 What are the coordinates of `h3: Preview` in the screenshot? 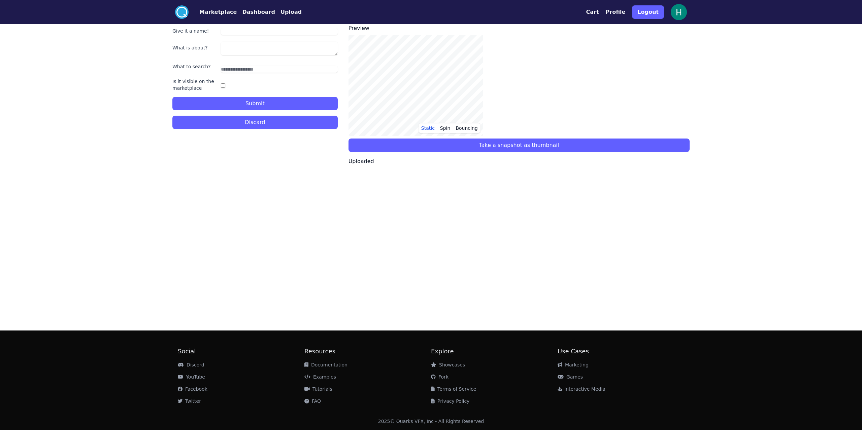 It's located at (519, 28).